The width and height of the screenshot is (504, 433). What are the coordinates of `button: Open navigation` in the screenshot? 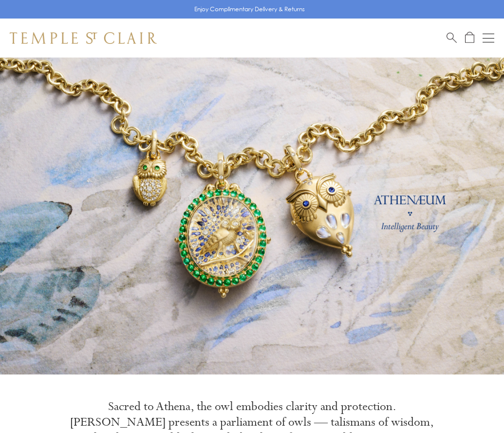 It's located at (488, 38).